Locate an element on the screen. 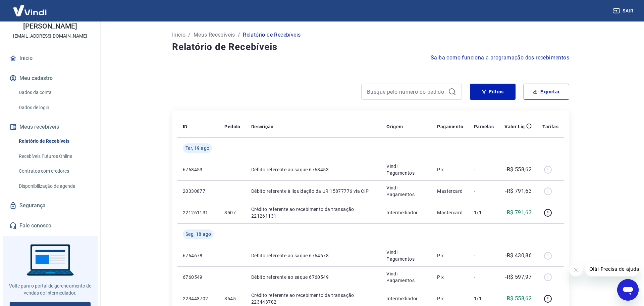 This screenshot has width=644, height=306. p: R$ 558,62 is located at coordinates (519, 299).